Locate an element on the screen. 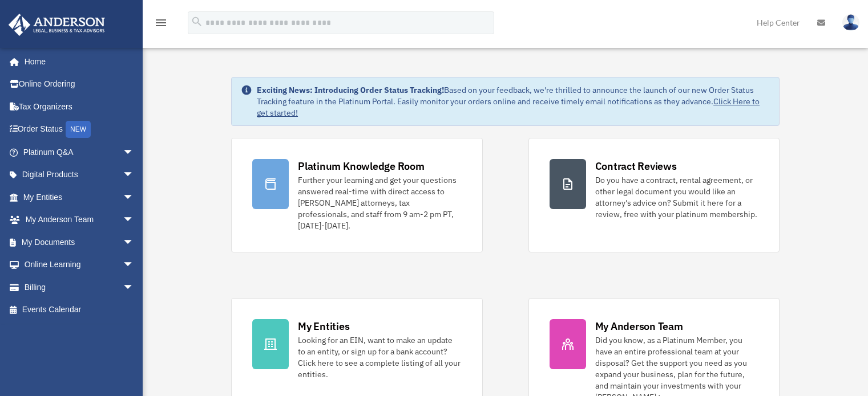  div: Contract Reviews is located at coordinates (635, 166).